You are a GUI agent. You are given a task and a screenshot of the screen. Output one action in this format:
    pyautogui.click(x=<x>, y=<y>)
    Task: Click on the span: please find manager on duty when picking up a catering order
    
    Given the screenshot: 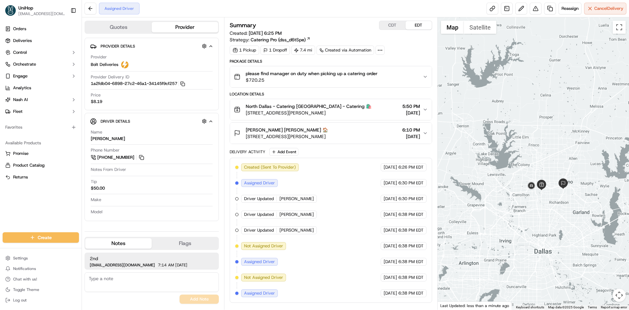 What is the action you would take?
    pyautogui.click(x=312, y=73)
    